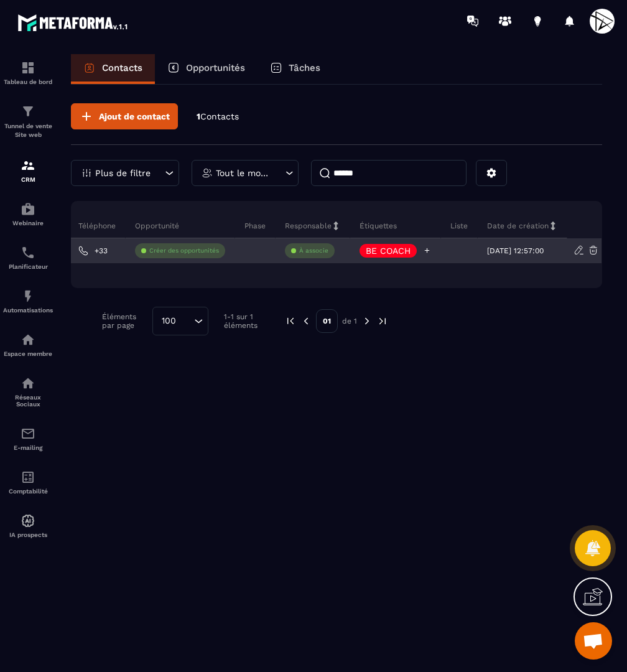  What do you see at coordinates (122, 68) in the screenshot?
I see `p: Contacts` at bounding box center [122, 68].